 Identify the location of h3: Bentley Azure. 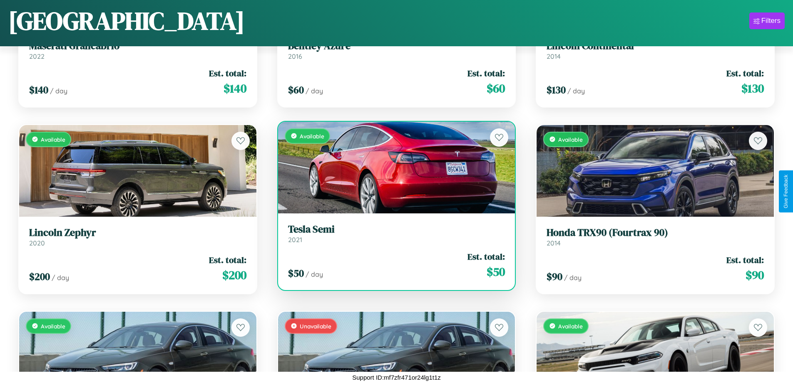
(397, 46).